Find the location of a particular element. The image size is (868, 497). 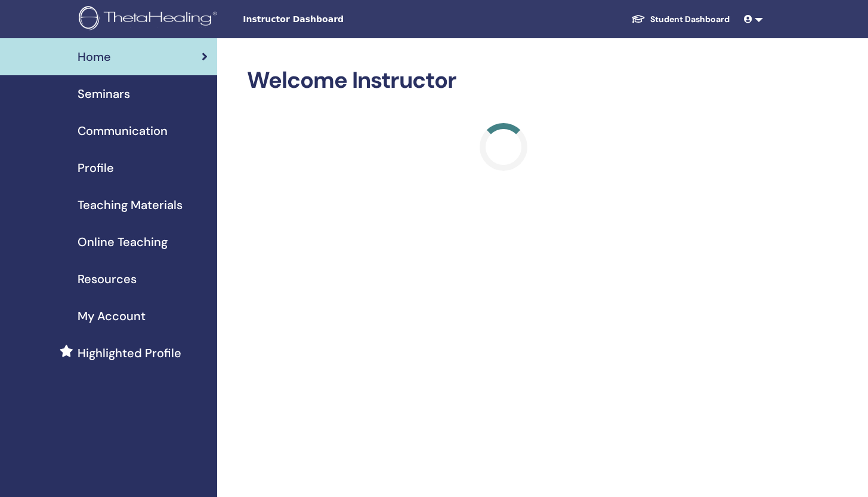

img: logo.png is located at coordinates (150, 19).